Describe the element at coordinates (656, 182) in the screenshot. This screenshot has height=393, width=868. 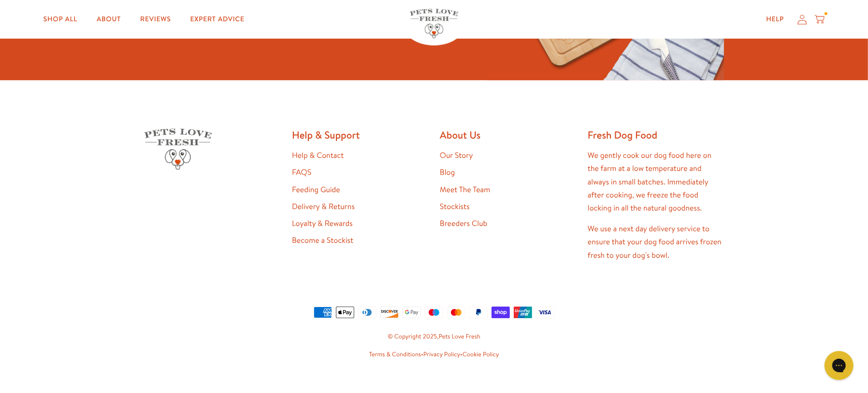
I see `p: We gently cook our dog food here on the farm at a low temperature and always in small batches. Im...` at that location.